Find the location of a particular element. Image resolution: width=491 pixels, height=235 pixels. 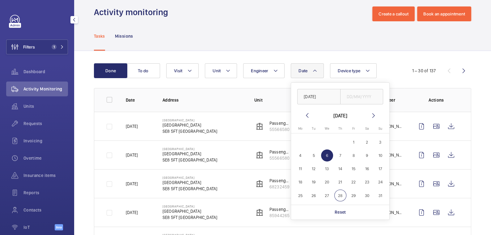

span: Th is located at coordinates (340, 129).